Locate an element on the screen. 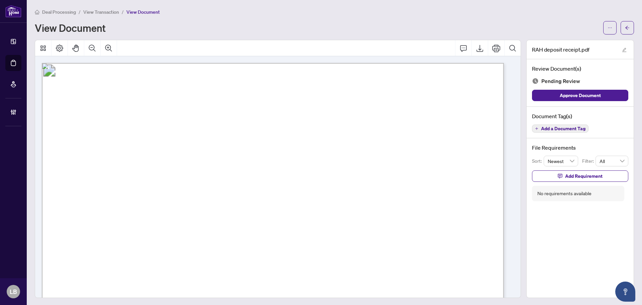 This screenshot has width=642, height=305. span: Add Requirement is located at coordinates (584, 176).